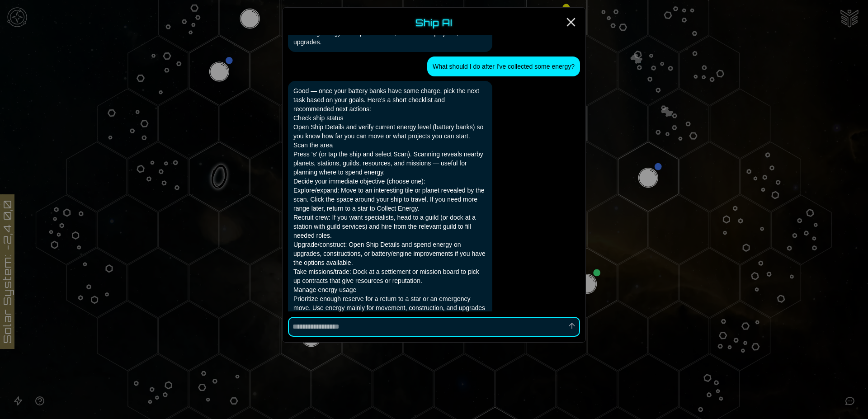 Image resolution: width=868 pixels, height=419 pixels. I want to click on li: Decide your immediate objective (choose one):, so click(390, 181).